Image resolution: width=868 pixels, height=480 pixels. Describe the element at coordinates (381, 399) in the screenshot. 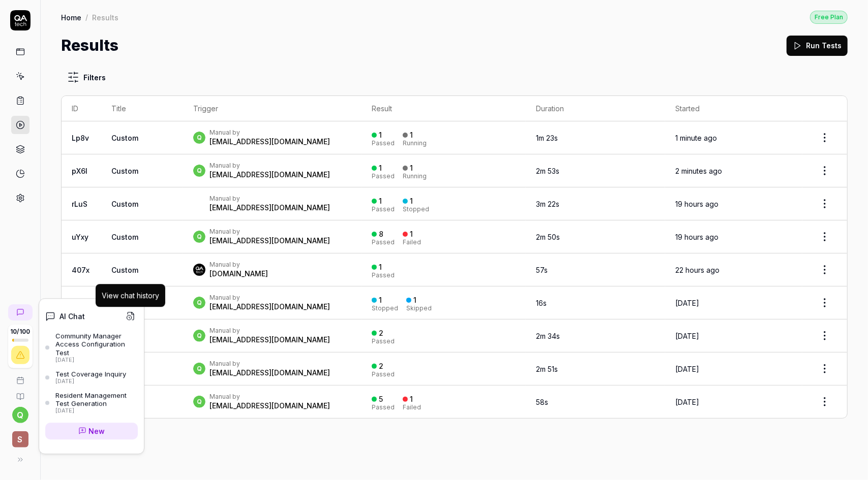

I see `div: 5` at that location.